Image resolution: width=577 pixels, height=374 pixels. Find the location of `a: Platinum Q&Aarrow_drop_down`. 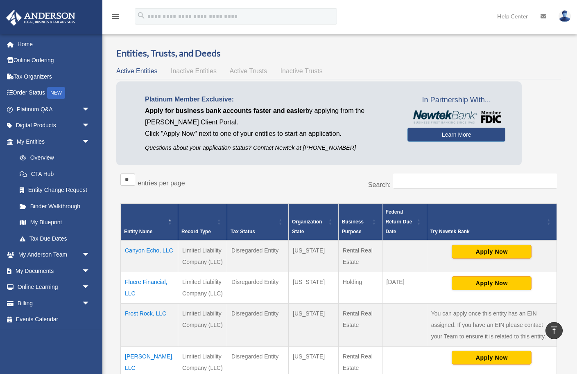

a: Platinum Q&Aarrow_drop_down is located at coordinates (54, 109).